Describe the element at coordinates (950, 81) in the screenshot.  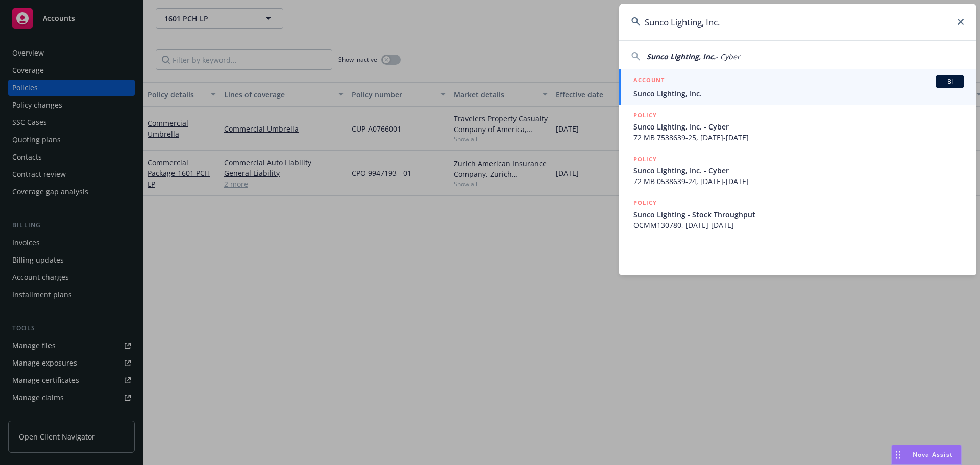
I see `span: BI` at that location.